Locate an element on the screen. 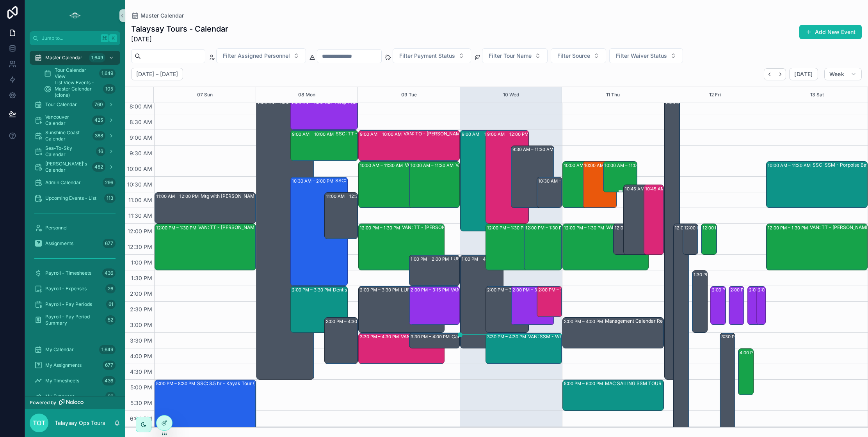 Image resolution: width=868 pixels, height=437 pixels. span: Filter Tour Name is located at coordinates (510, 56).